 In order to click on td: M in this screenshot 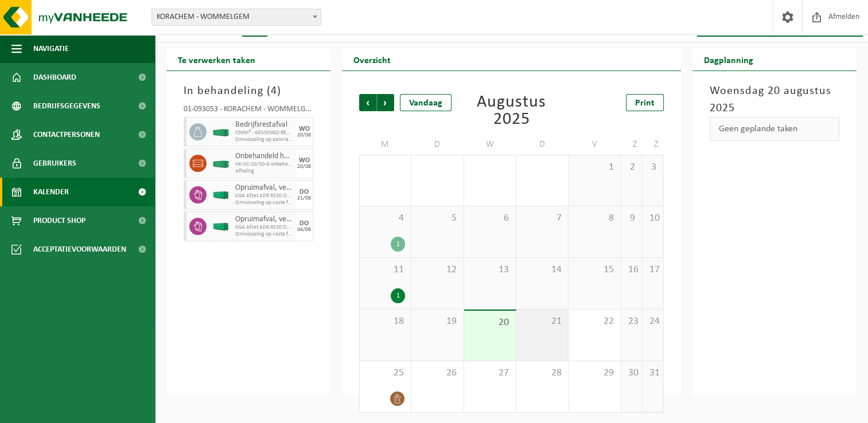, I will do `click(385, 144)`.